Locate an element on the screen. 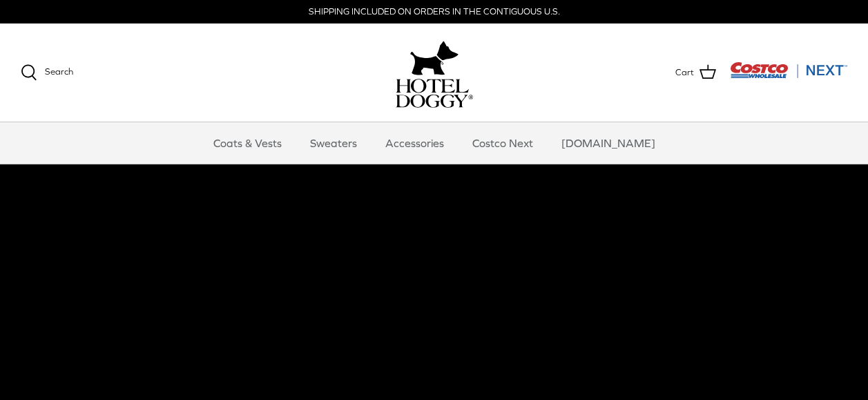  a: Cart is located at coordinates (695, 73).